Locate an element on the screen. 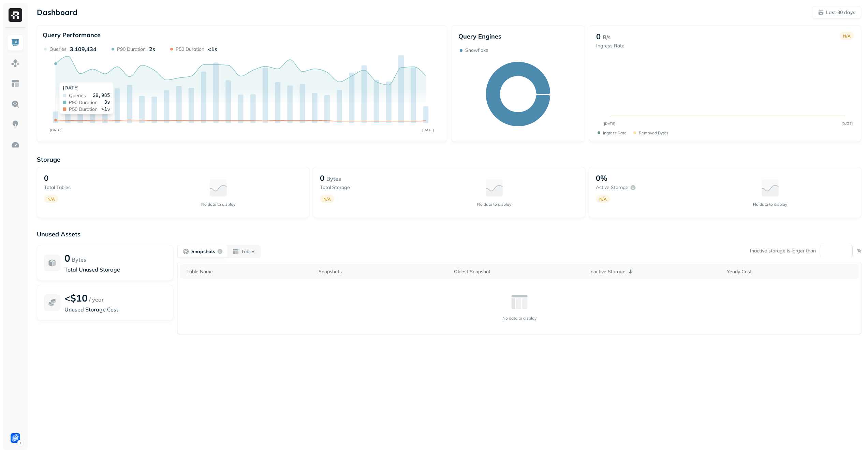 This screenshot has height=453, width=868. p: 3,109,434 is located at coordinates (83, 49).